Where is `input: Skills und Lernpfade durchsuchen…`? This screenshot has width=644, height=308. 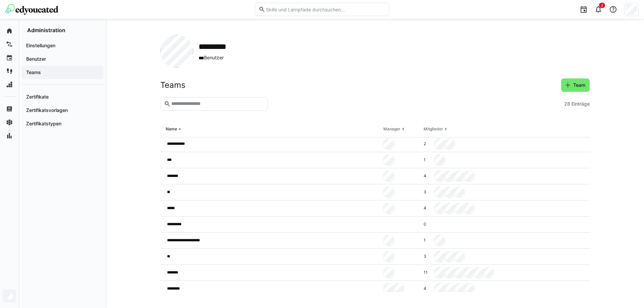 input: Skills und Lernpfade durchsuchen… is located at coordinates (325, 9).